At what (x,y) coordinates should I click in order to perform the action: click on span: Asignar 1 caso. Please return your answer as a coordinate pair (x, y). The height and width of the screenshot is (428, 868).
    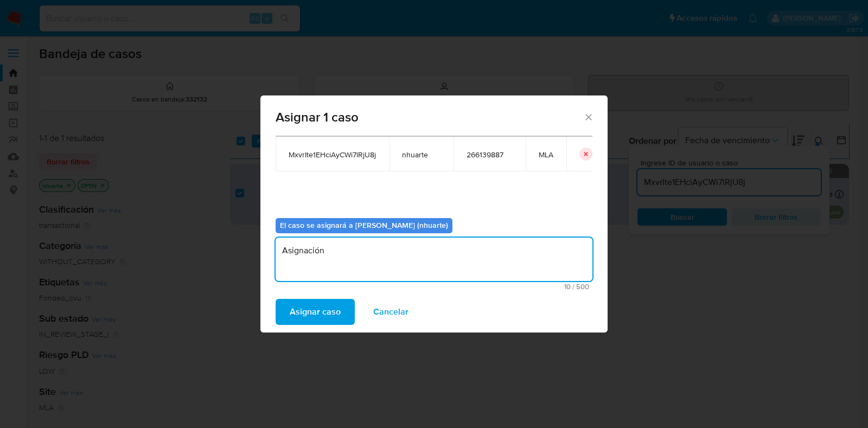
    Looking at the image, I should click on (429, 117).